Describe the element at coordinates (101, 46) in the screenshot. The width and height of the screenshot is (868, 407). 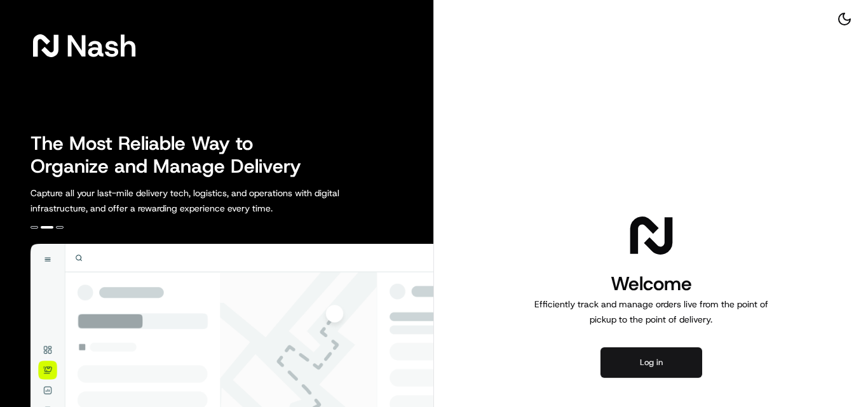
I see `span: Nash` at that location.